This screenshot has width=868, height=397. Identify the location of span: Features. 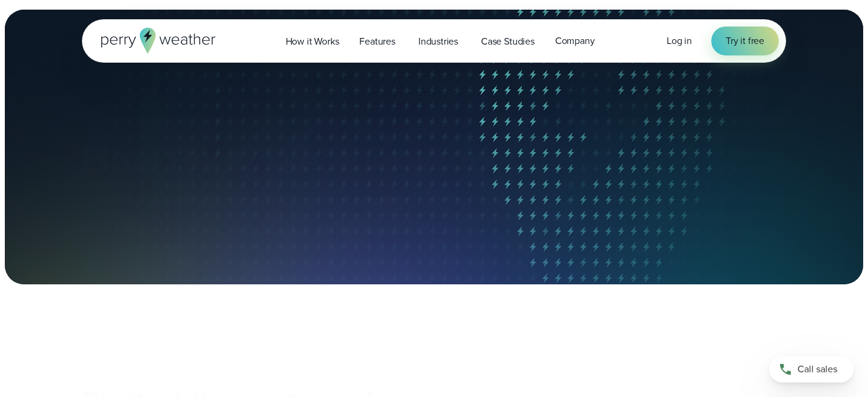
(377, 41).